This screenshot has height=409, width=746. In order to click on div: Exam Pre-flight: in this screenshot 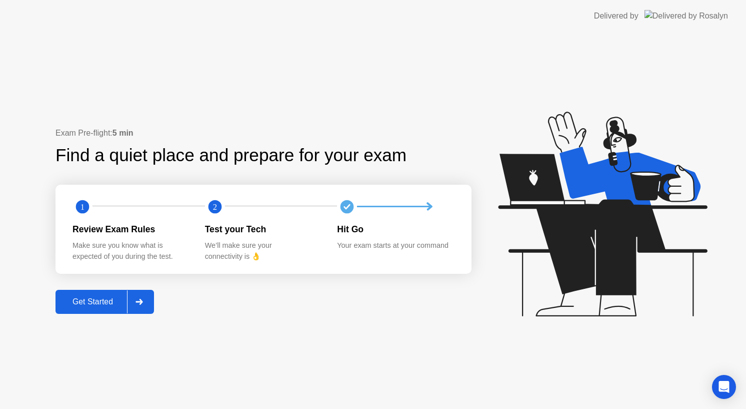, I will do `click(264, 133)`.